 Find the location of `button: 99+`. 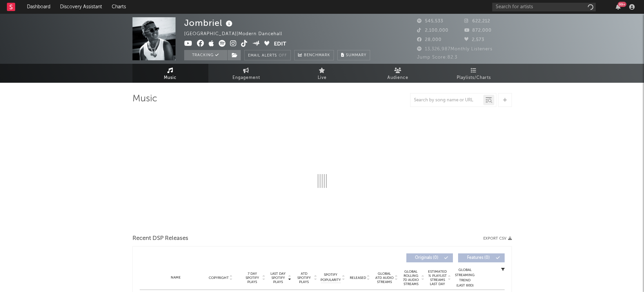

button: 99+ is located at coordinates (618, 7).